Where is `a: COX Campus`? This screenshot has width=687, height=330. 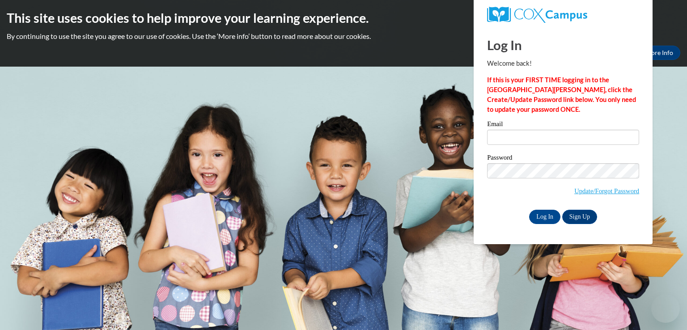 a: COX Campus is located at coordinates (563, 15).